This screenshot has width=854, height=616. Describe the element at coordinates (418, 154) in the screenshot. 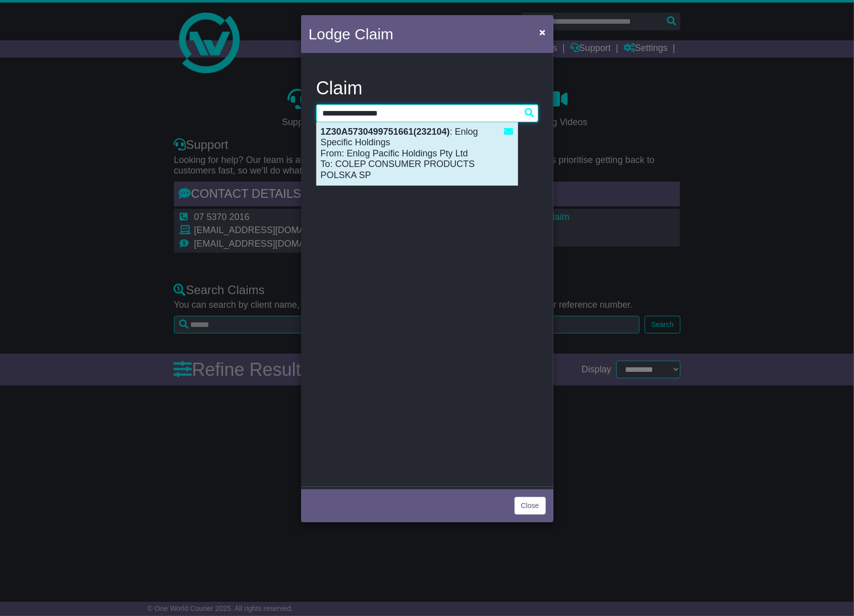

I see `div: : Enlog Specific Holdings From: Enlog Pacific Holdings Pty Ltd To: COLEP CONSUMER PRODUCTS POLSKA SP` at that location.